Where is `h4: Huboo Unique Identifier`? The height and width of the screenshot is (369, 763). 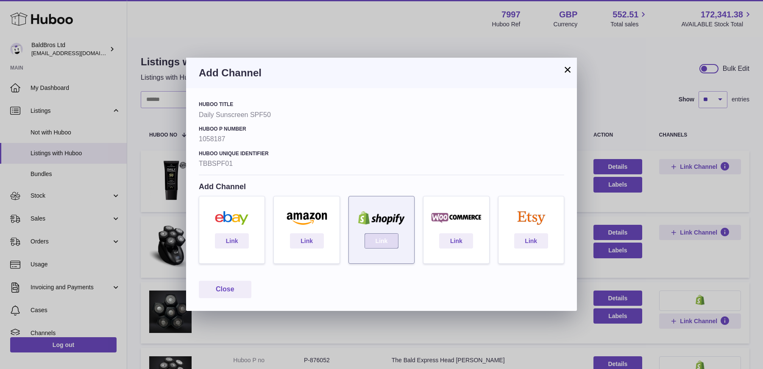
h4: Huboo Unique Identifier is located at coordinates (382, 154).